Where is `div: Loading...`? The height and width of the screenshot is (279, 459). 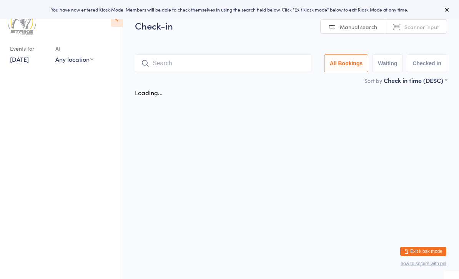
div: Loading... is located at coordinates (149, 93).